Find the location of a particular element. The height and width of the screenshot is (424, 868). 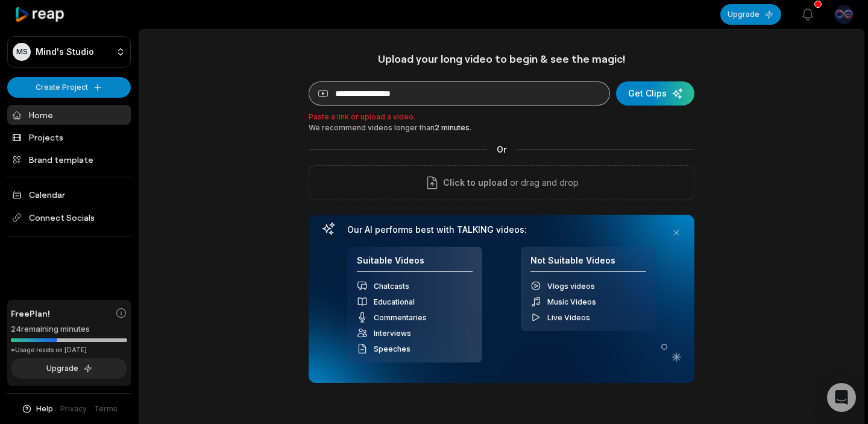

div: 24 remaining minutes is located at coordinates (68, 329).